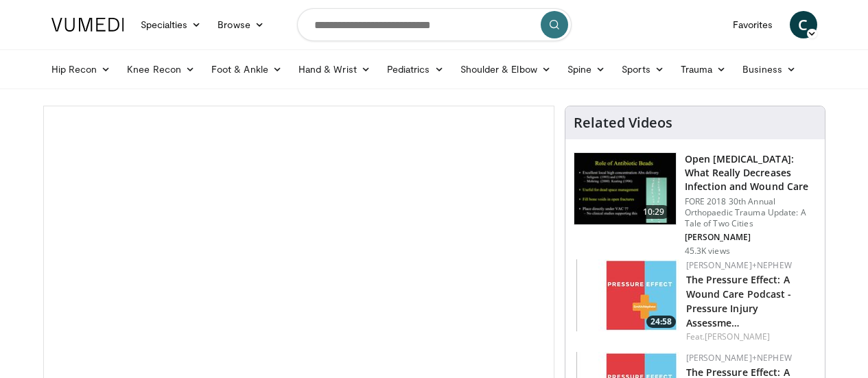 The image size is (868, 378). I want to click on img: VuMedi Logo, so click(88, 24).